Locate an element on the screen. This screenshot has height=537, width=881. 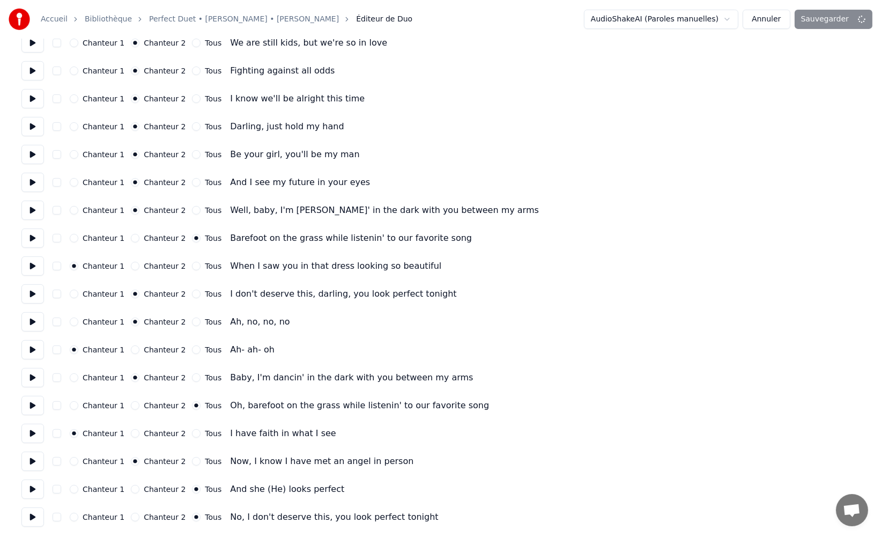
nav: breadcrumb is located at coordinates (226, 19).